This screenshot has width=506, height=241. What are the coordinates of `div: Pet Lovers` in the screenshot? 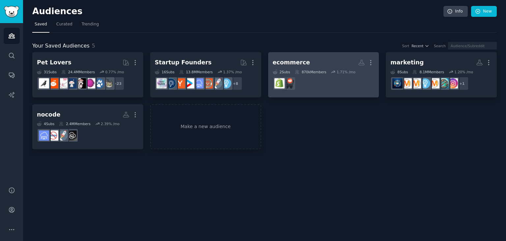 It's located at (54, 62).